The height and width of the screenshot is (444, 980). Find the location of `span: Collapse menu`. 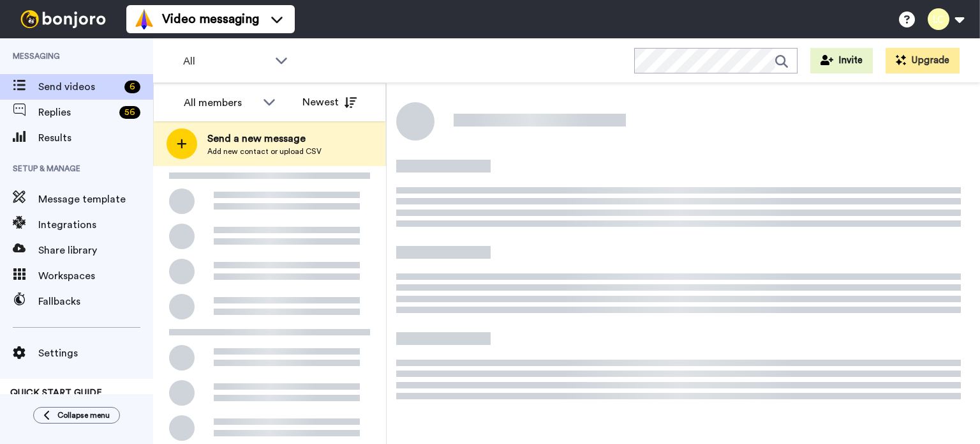

span: Collapse menu is located at coordinates (84, 415).